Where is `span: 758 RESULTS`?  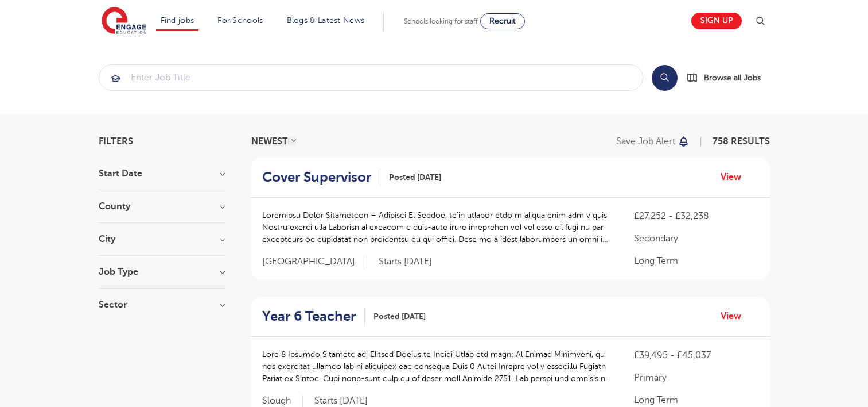
span: 758 RESULTS is located at coordinates (742, 141).